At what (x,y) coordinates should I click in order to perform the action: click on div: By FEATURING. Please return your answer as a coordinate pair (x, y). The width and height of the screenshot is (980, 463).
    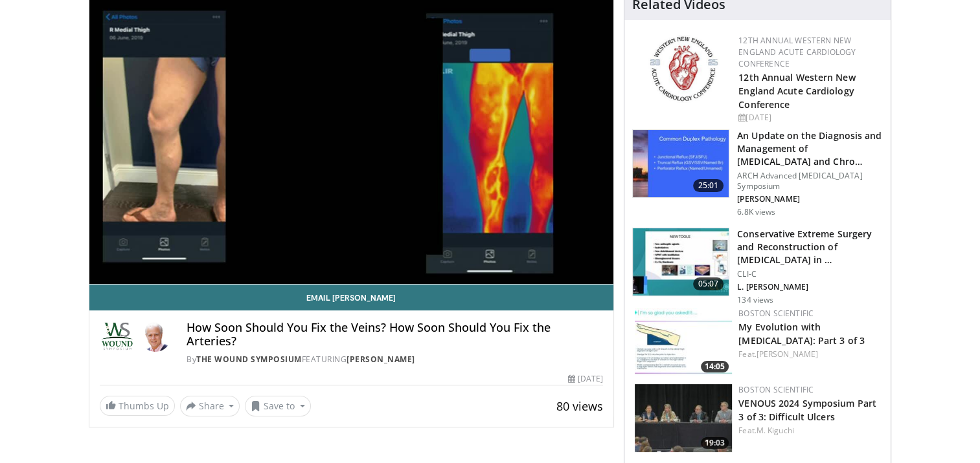
    Looking at the image, I should click on (394, 360).